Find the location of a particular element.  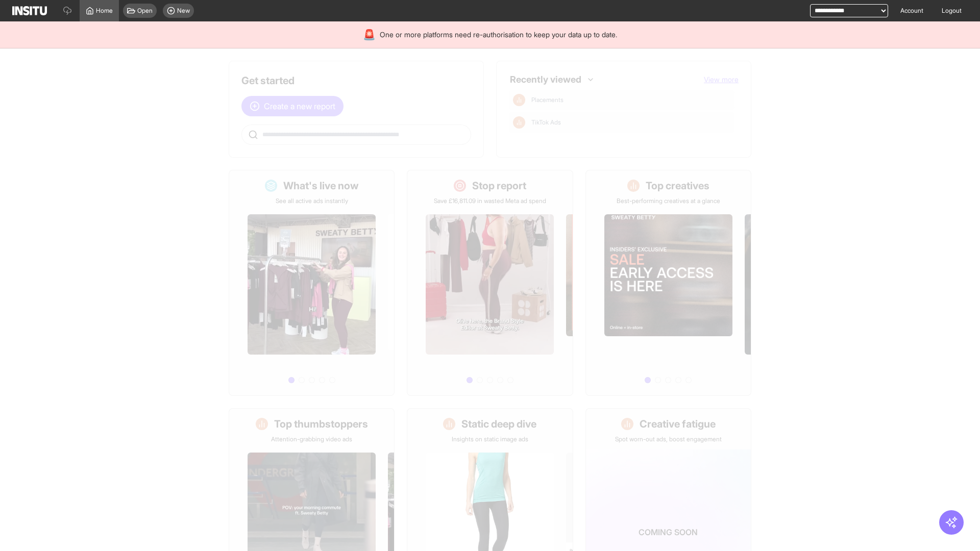

img: Logo is located at coordinates (29, 10).